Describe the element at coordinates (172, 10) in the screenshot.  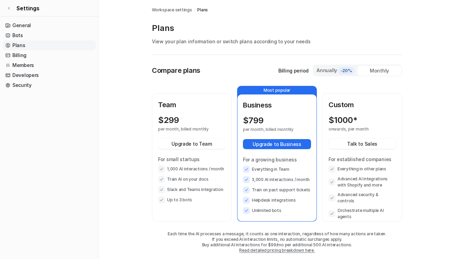
I see `span: Workspace settings` at that location.